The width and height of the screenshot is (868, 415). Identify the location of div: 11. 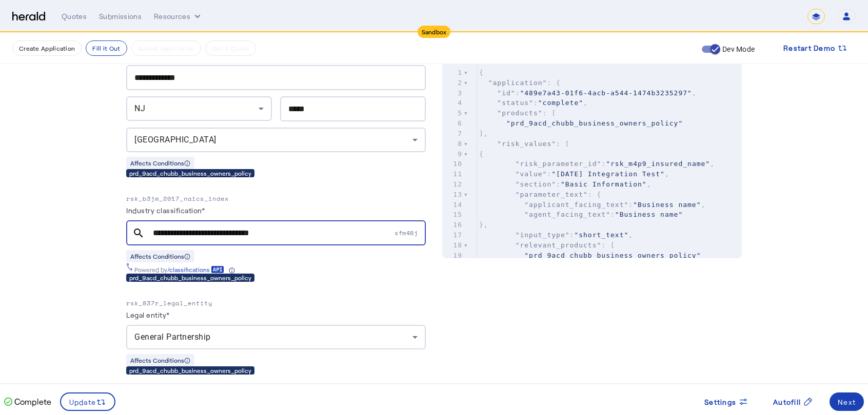
(453, 174).